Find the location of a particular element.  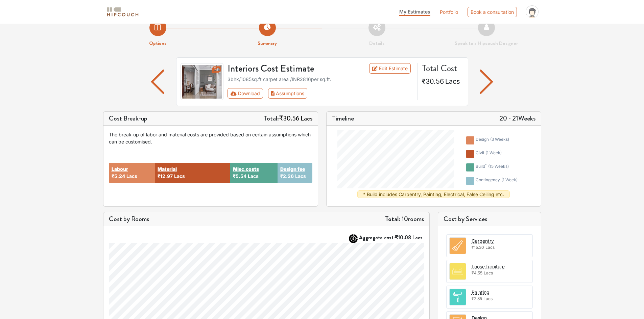

span: ₹2.26 is located at coordinates (287, 176).